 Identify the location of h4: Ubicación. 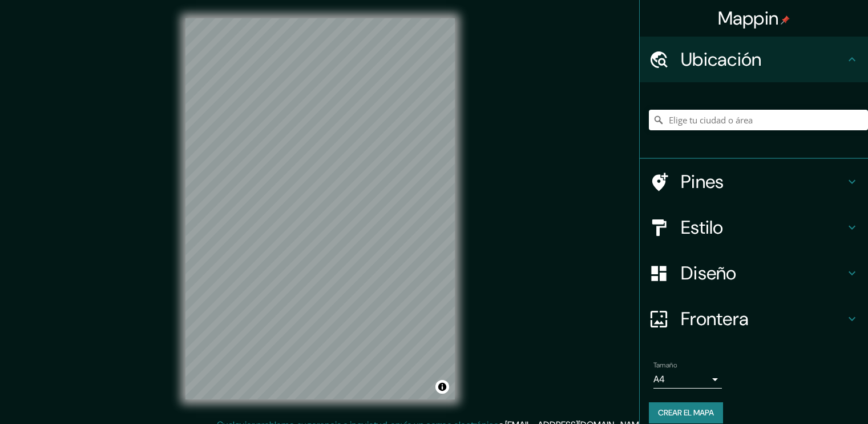
(763, 60).